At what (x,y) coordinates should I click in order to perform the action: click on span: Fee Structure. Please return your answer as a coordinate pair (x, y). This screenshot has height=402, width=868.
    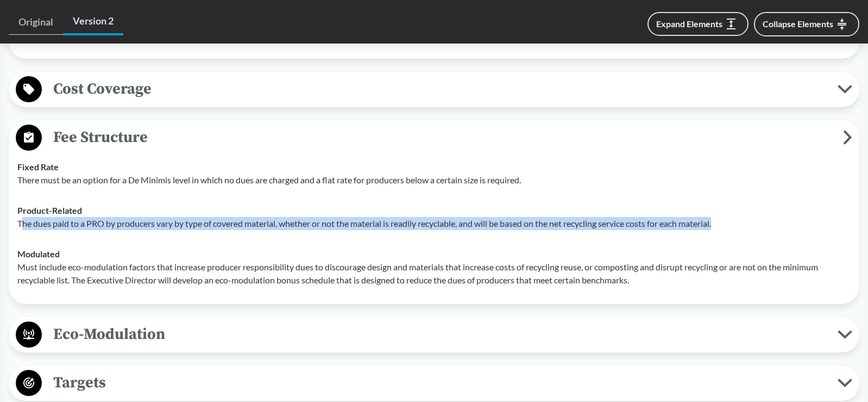
    Looking at the image, I should click on (442, 137).